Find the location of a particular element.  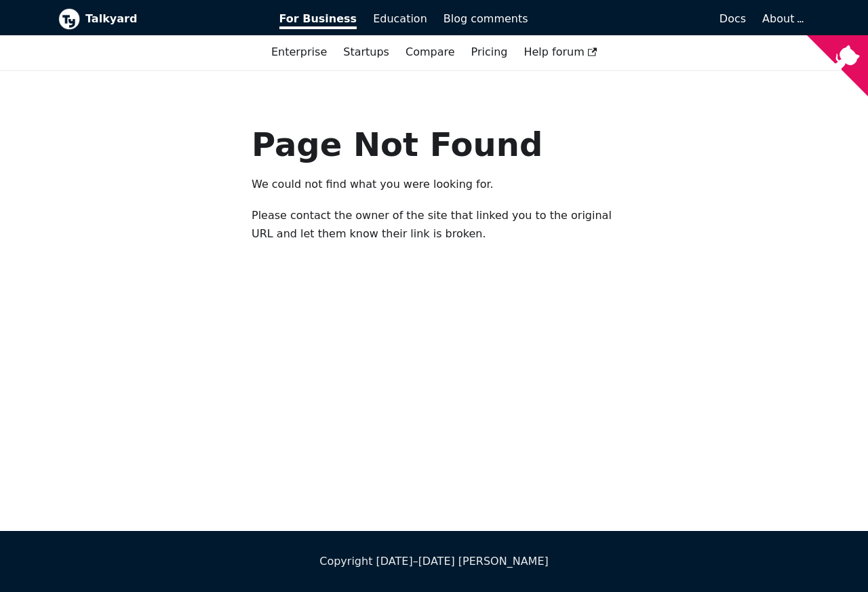

b: Talkyard is located at coordinates (173, 19).